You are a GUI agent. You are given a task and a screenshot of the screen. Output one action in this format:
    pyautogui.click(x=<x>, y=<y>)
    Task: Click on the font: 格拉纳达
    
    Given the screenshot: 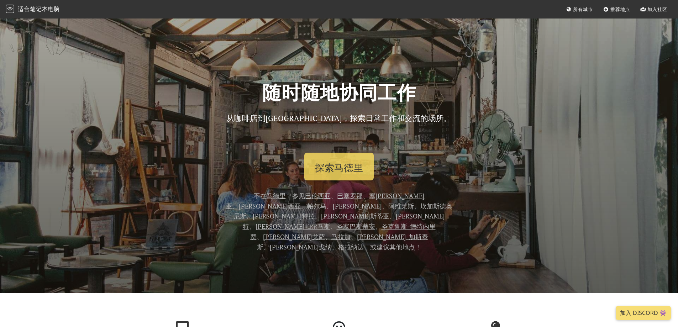 What is the action you would take?
    pyautogui.click(x=351, y=247)
    